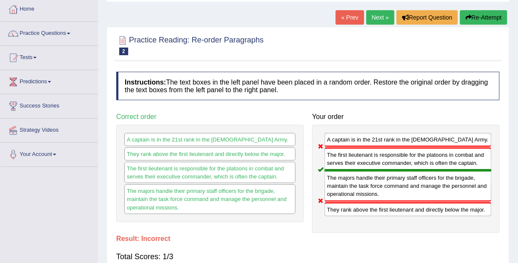 This screenshot has width=518, height=263. Describe the element at coordinates (49, 32) in the screenshot. I see `a: Practice Questions` at that location.